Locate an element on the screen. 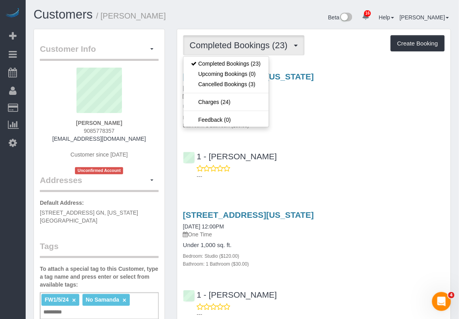  legend: Tags is located at coordinates (99, 249).